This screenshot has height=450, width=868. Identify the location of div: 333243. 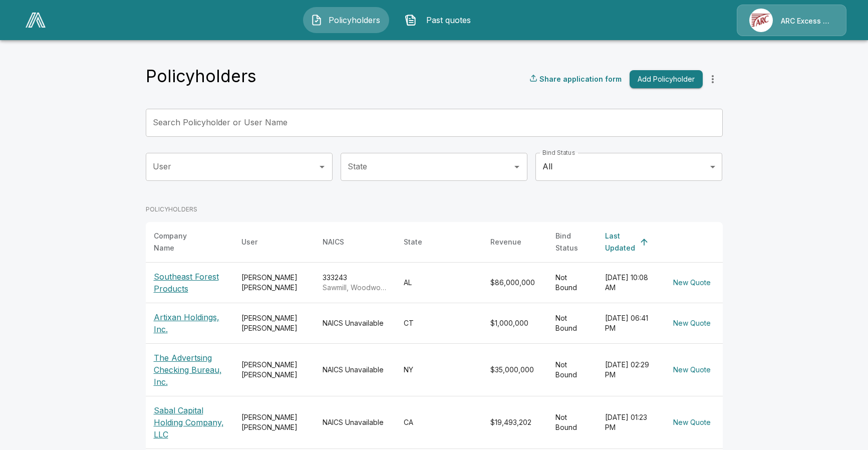
(355, 283).